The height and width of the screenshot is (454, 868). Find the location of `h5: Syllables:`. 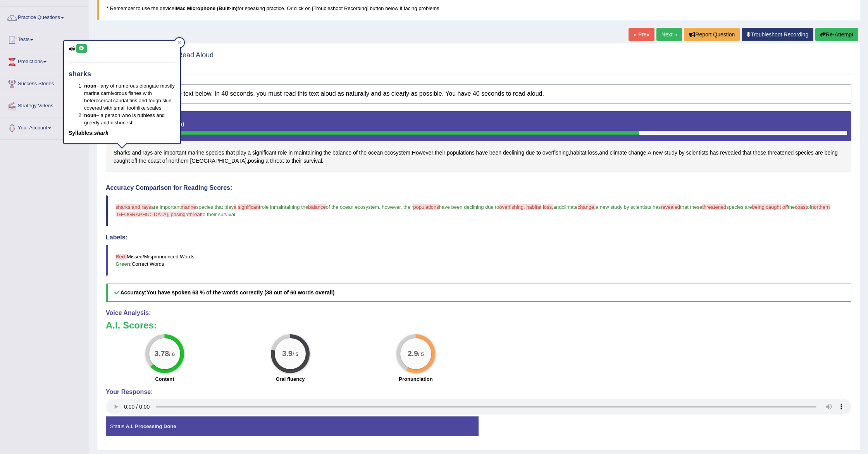

h5: Syllables: is located at coordinates (122, 133).